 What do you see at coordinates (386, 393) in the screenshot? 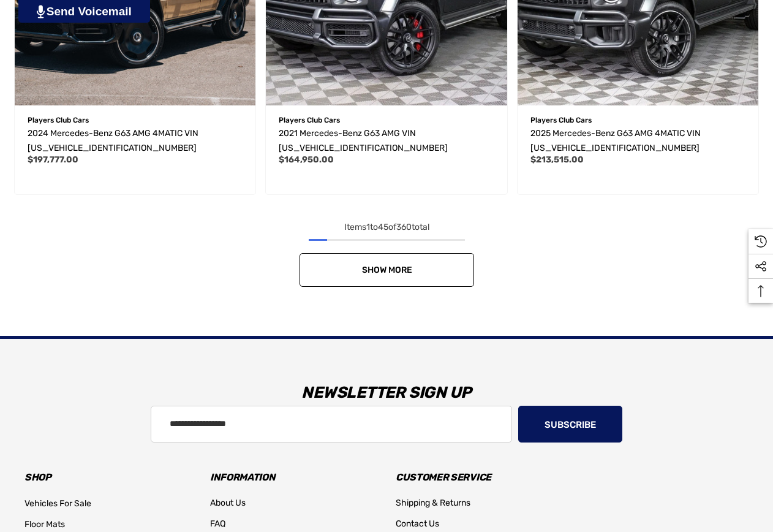
I see `h3: Newsletter Sign Up` at bounding box center [386, 393].